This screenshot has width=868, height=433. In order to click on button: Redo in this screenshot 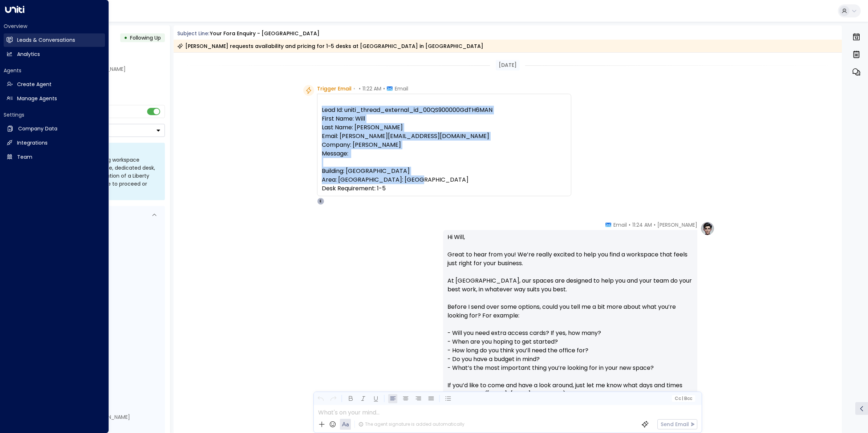, I will do `click(333, 398)`.